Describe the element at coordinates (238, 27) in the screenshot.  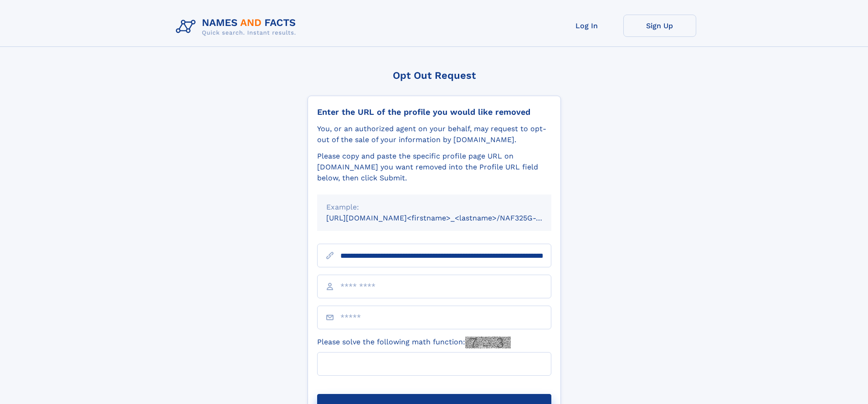
I see `img: Logo Names and Facts` at that location.